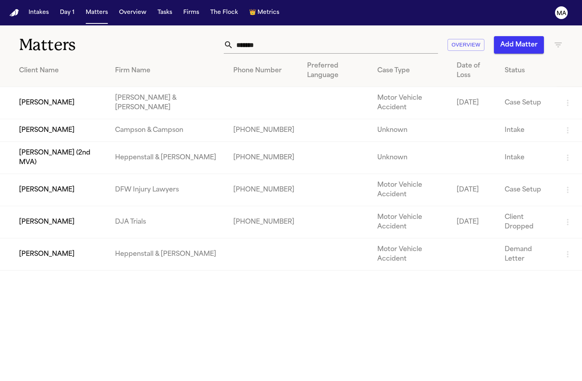  Describe the element at coordinates (264, 71) in the screenshot. I see `div: Phone Number` at that location.